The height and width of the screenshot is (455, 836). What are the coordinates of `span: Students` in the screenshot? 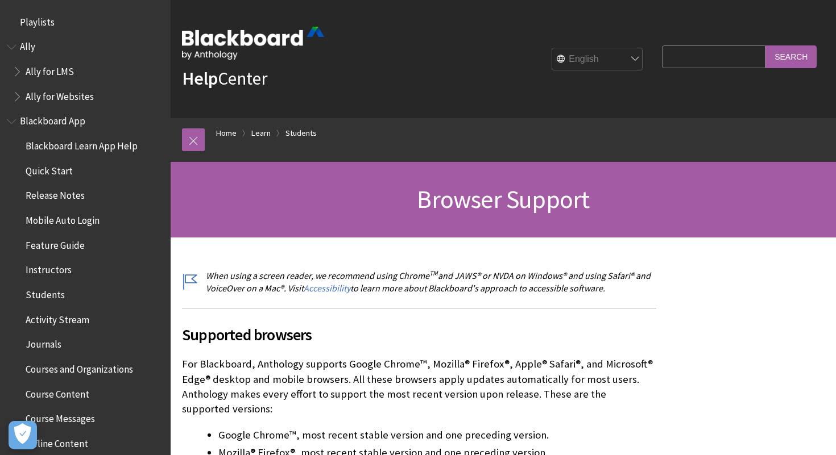 It's located at (45, 293).